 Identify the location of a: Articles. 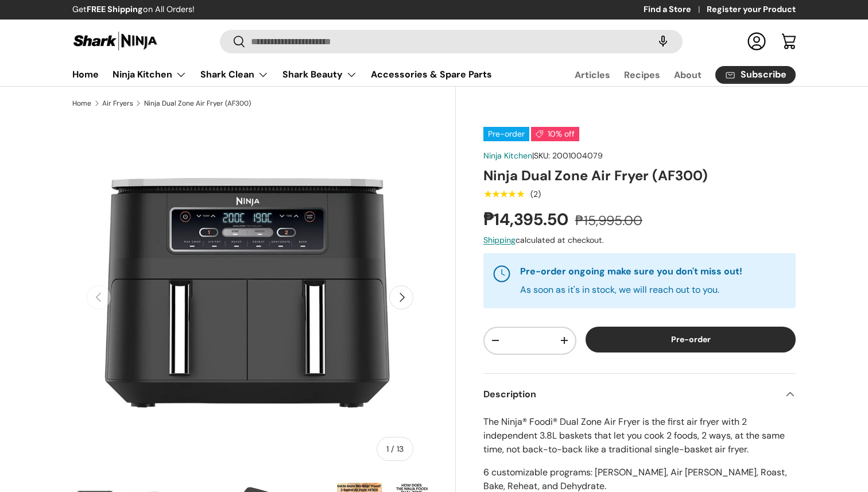
(592, 74).